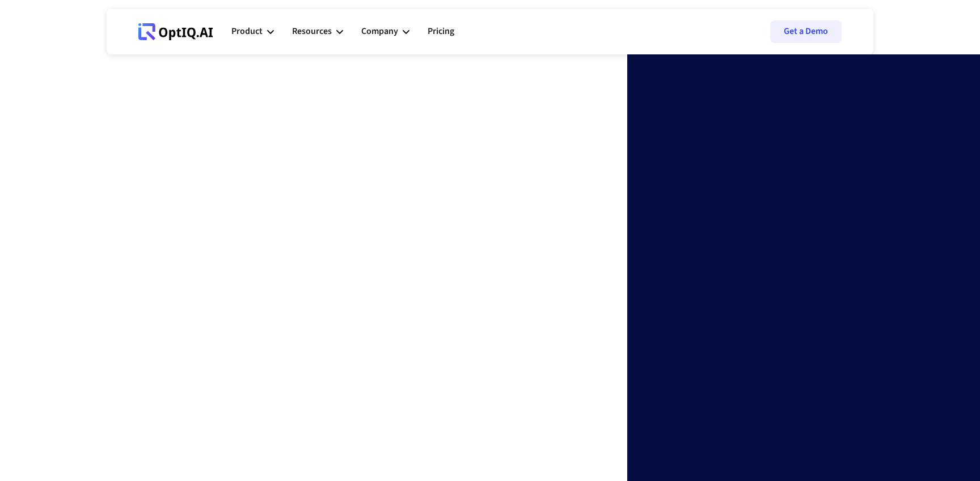 The width and height of the screenshot is (980, 481). What do you see at coordinates (805, 32) in the screenshot?
I see `a: Get a Demo` at bounding box center [805, 32].